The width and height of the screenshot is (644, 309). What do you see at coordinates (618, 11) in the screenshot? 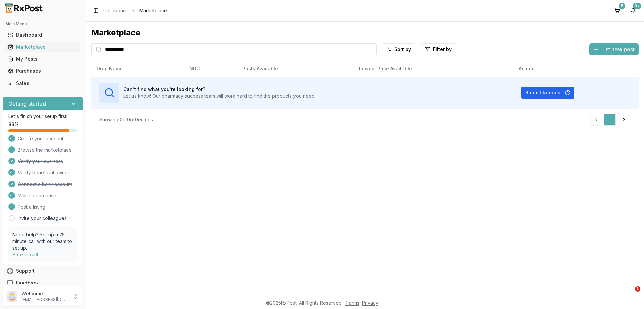
I see `a: 5` at bounding box center [618, 11].